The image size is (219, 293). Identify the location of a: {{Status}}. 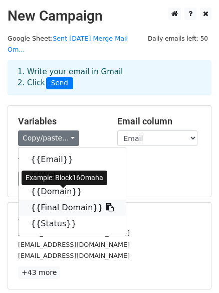
(72, 224).